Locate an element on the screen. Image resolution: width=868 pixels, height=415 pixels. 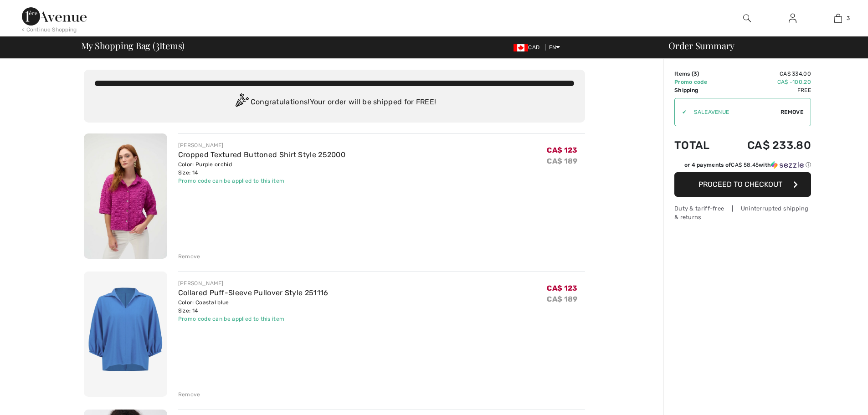
div: < Continue Shopping is located at coordinates (49, 30).